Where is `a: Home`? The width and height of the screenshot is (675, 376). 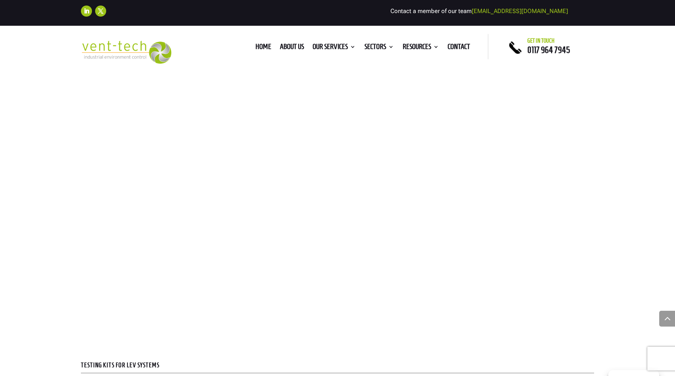
a: Home is located at coordinates (263, 48).